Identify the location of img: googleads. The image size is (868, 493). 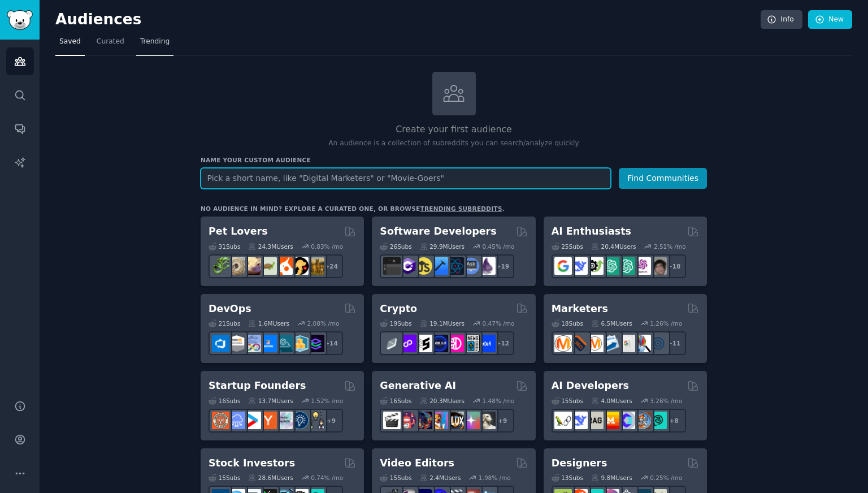
(627, 343).